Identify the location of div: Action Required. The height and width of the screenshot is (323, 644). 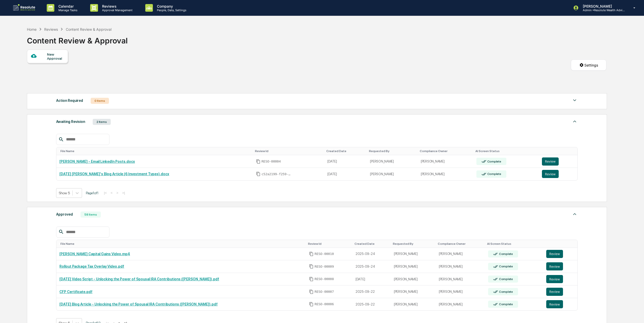
(70, 101).